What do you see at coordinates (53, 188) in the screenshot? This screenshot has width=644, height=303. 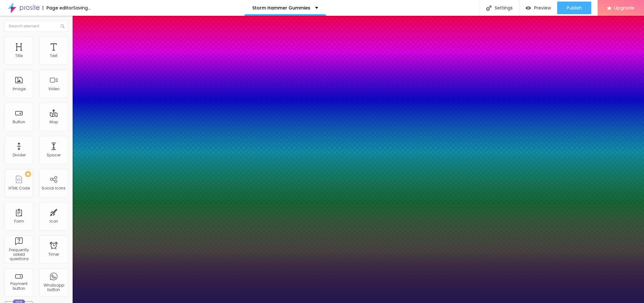 I see `div: Social Icons` at bounding box center [53, 188].